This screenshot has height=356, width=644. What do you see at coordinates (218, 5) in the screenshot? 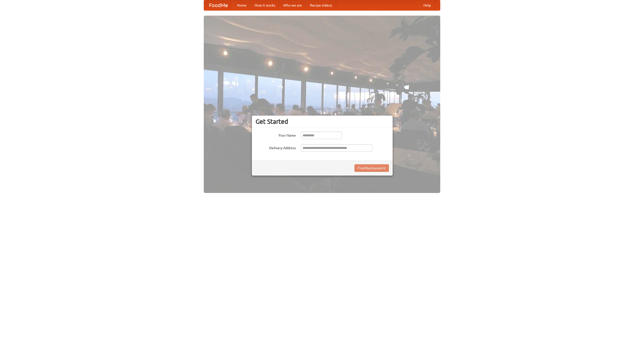
I see `a: FoodMe` at bounding box center [218, 5].